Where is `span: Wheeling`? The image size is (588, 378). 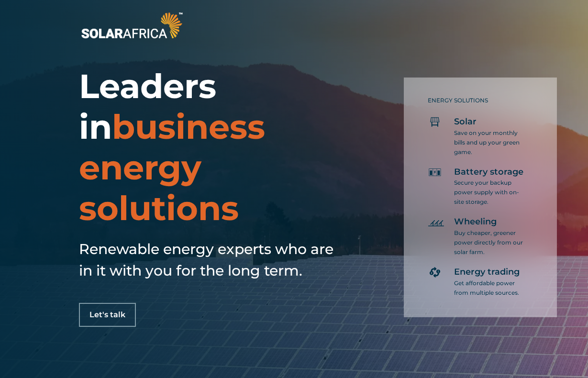
span: Wheeling is located at coordinates (475, 222).